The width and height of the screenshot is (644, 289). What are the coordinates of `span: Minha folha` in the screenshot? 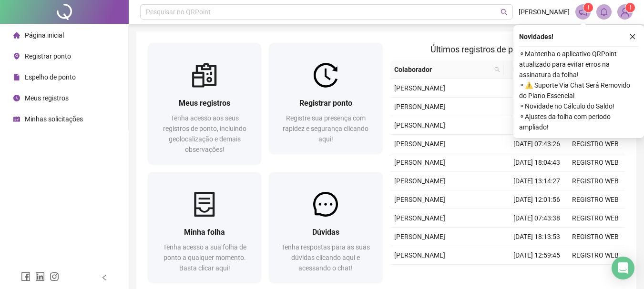 It's located at (204, 232).